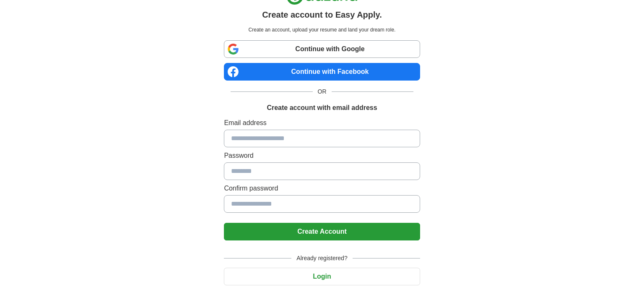 The height and width of the screenshot is (295, 644). I want to click on span: Already registered?, so click(322, 258).